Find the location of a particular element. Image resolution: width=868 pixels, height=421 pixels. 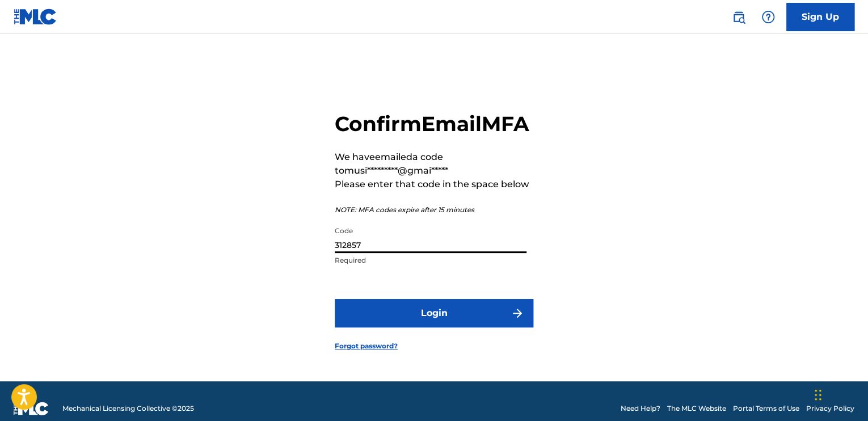

img: search is located at coordinates (738, 17).